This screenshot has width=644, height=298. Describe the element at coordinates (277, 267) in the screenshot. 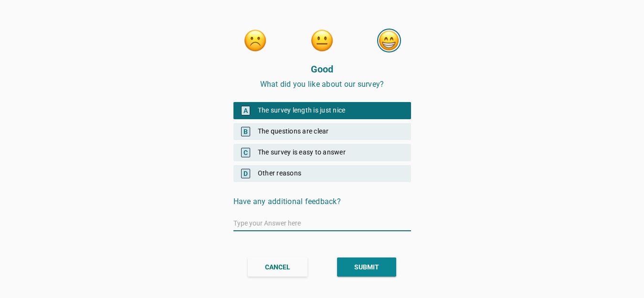

I see `button: CANCEL` at that location.